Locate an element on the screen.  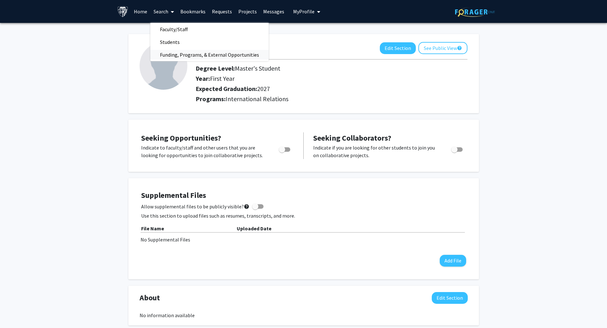
button: Add File is located at coordinates (453, 261).